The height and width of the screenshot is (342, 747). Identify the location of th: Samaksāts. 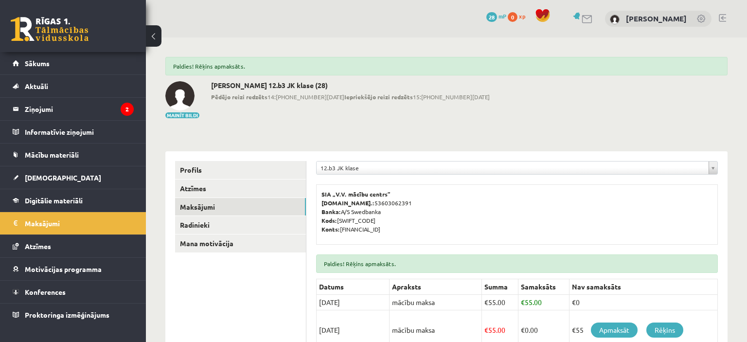
(544, 287).